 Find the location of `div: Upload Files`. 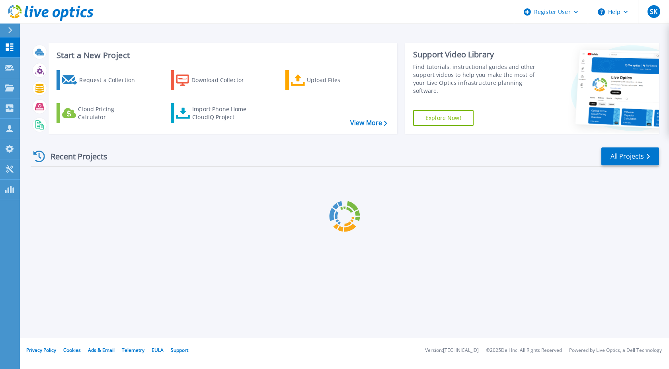

div: Upload Files is located at coordinates (339, 80).